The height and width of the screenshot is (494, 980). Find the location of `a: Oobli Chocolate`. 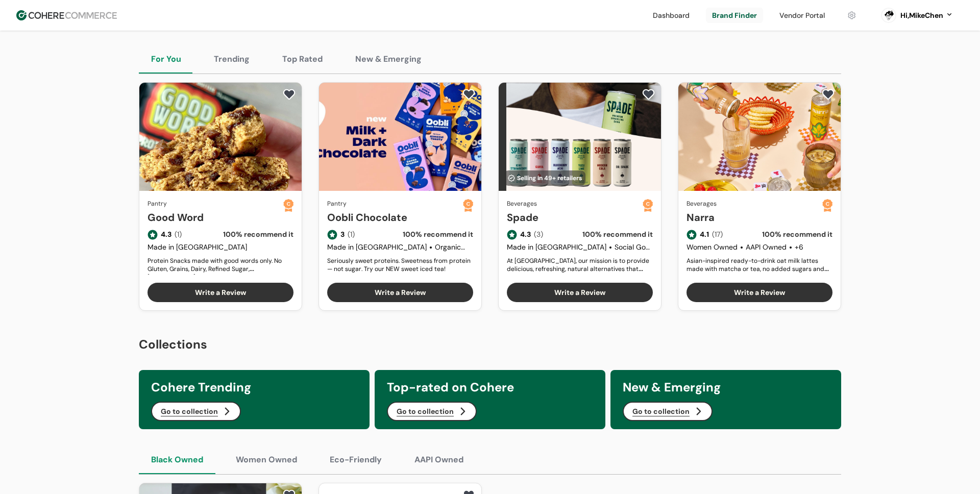

a: Oobli Chocolate is located at coordinates (395, 217).